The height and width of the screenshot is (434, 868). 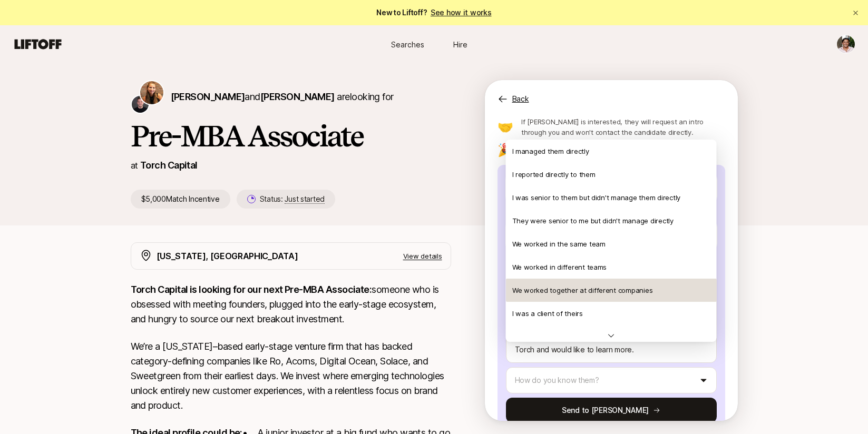 I want to click on p: I was a client of theirs, so click(x=548, y=313).